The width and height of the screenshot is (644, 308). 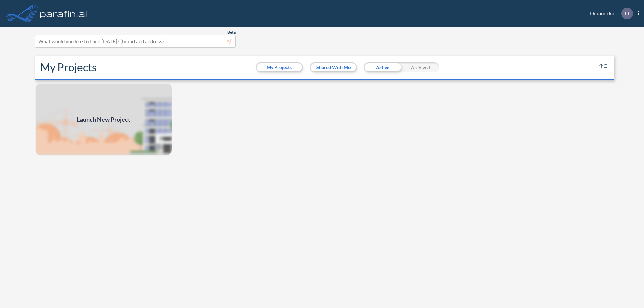 What do you see at coordinates (609, 13) in the screenshot?
I see `div: Dinamicka` at bounding box center [609, 13].